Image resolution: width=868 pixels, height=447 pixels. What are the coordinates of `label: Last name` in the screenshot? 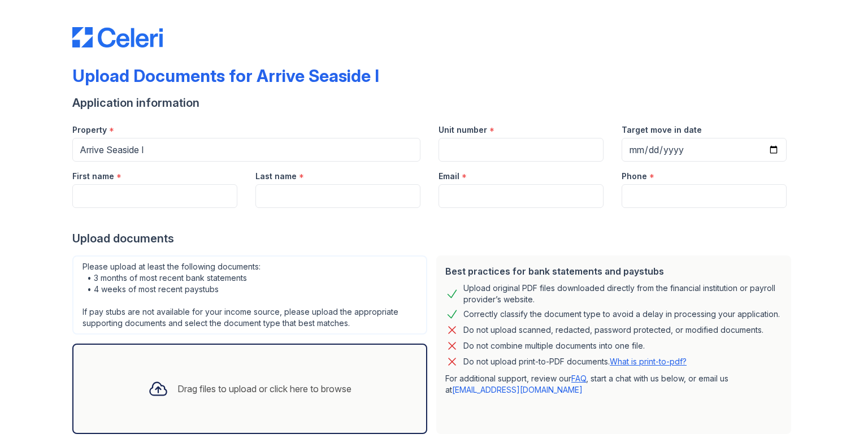 It's located at (276, 176).